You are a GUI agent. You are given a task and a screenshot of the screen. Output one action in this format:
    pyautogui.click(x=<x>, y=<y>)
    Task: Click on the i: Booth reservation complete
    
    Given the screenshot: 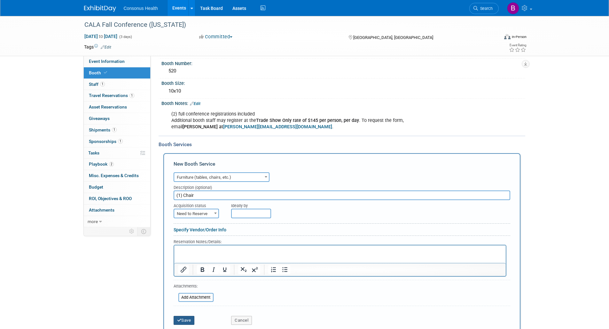 What is the action you would take?
    pyautogui.click(x=105, y=73)
    